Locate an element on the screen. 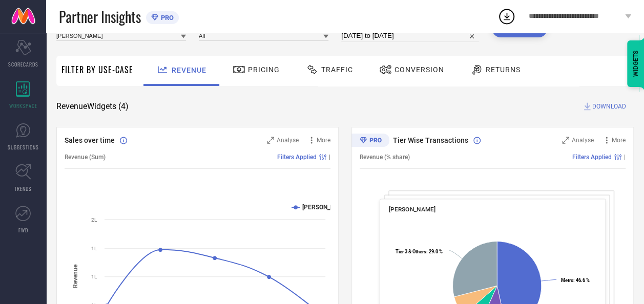 The height and width of the screenshot is (304, 644). span: WORKSPACE is located at coordinates (23, 105).